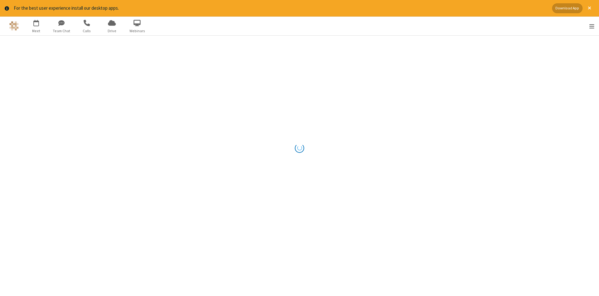  I want to click on span: Calls, so click(86, 31).